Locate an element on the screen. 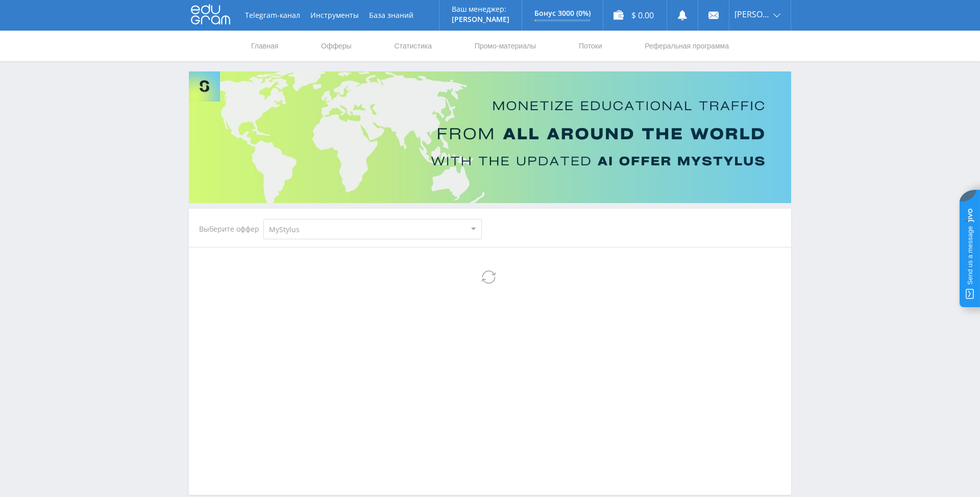 This screenshot has width=980, height=497. a: Потоки is located at coordinates (590, 46).